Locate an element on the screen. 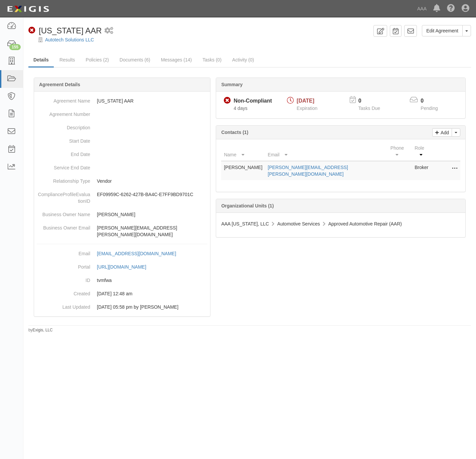 The image size is (476, 459). dt: Description is located at coordinates (63, 126).